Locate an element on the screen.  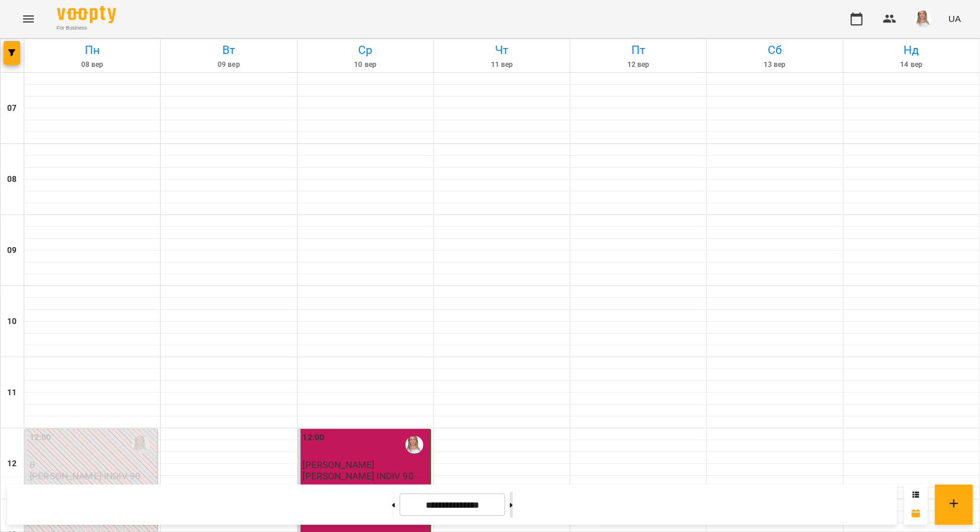
button: UA is located at coordinates (954, 18).